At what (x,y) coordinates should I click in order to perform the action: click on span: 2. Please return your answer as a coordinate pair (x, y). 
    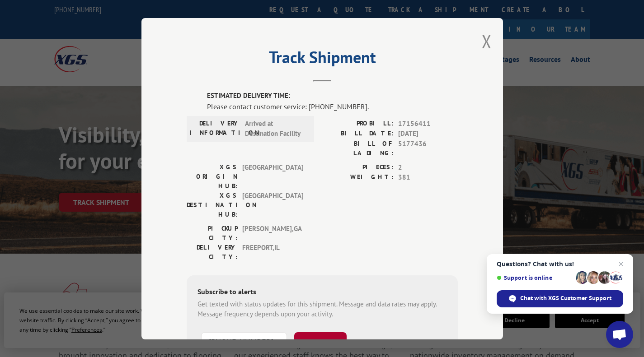
    Looking at the image, I should click on (428, 167).